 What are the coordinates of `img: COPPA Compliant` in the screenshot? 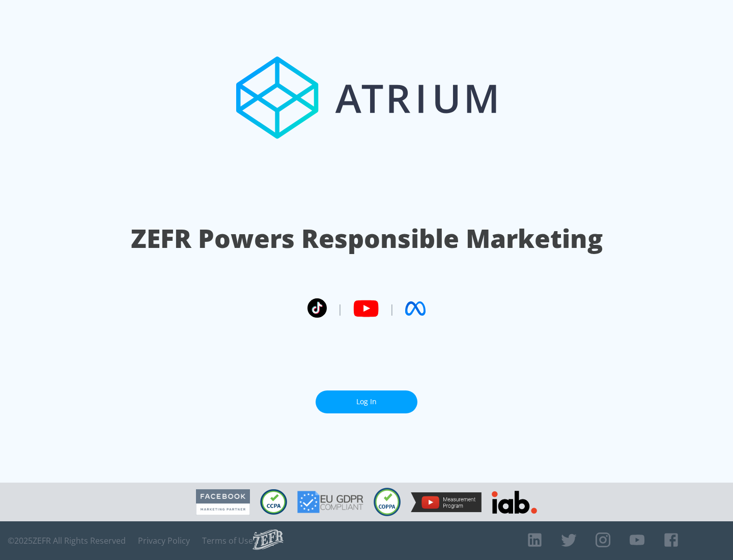 It's located at (387, 502).